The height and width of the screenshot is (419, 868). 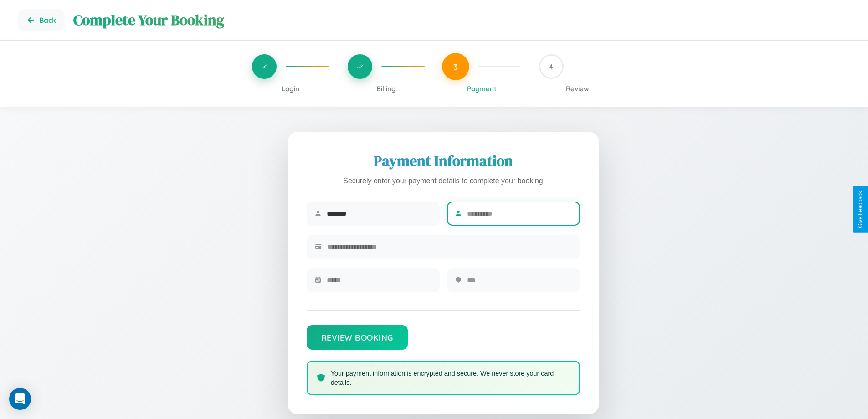 What do you see at coordinates (861, 210) in the screenshot?
I see `div: Give Feedback` at bounding box center [861, 210].